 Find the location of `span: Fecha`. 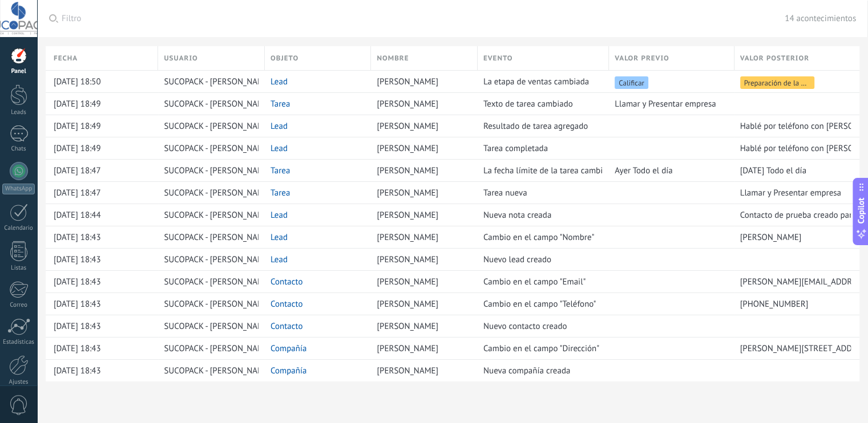

span: Fecha is located at coordinates (65, 58).